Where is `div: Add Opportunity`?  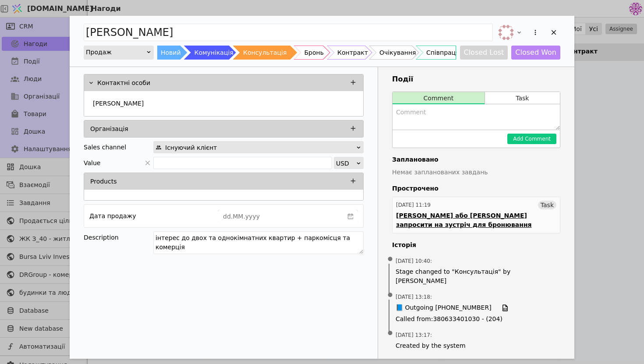
div: Add Opportunity is located at coordinates (322, 187).